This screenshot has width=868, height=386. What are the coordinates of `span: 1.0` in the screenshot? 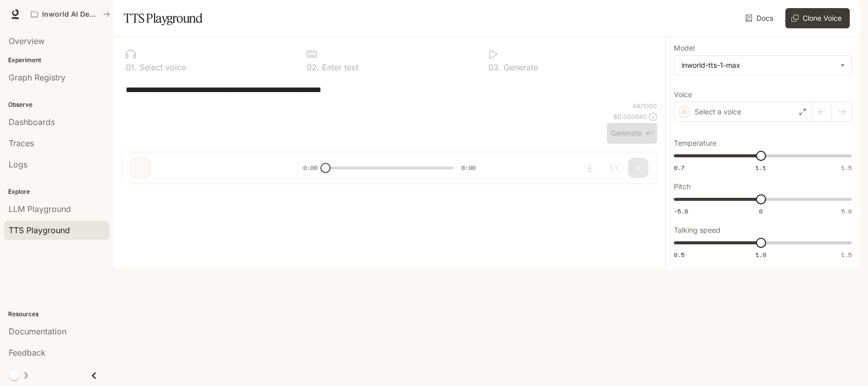 It's located at (760, 254).